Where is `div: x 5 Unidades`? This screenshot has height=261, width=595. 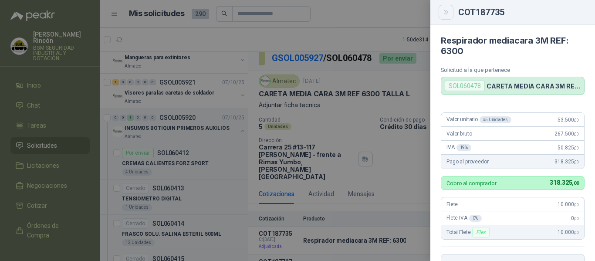 div: x 5 Unidades is located at coordinates (495, 120).